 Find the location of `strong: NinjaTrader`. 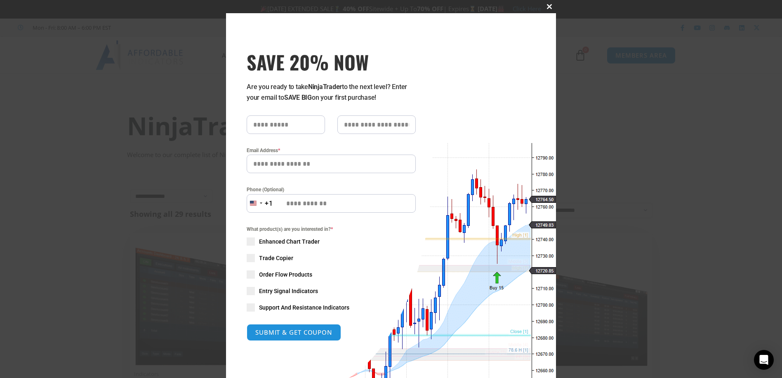

strong: NinjaTrader is located at coordinates (325, 87).